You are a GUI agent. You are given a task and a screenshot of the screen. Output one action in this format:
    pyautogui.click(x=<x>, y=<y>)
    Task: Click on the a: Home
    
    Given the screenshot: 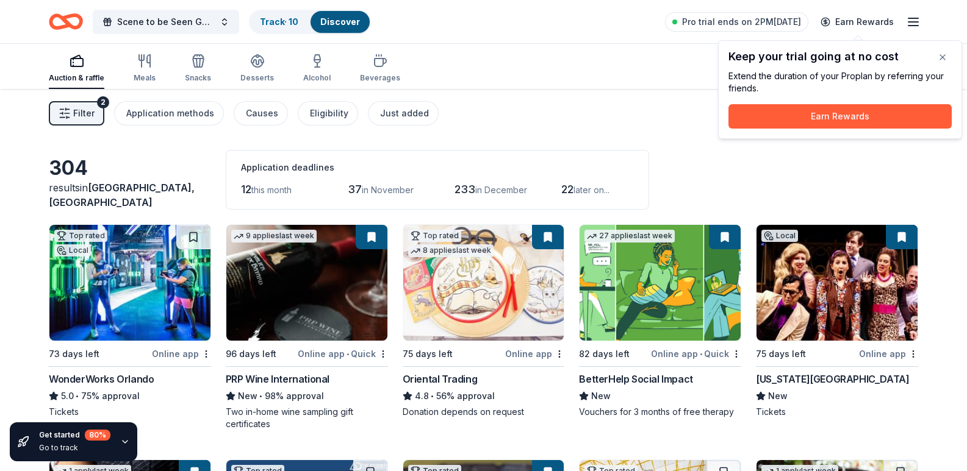 What is the action you would take?
    pyautogui.click(x=66, y=21)
    